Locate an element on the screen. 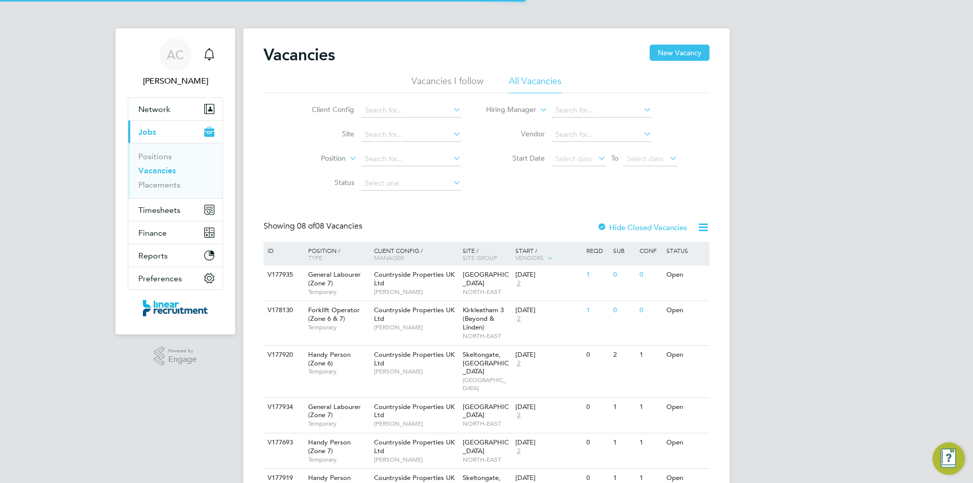  span: Network is located at coordinates (154, 109).